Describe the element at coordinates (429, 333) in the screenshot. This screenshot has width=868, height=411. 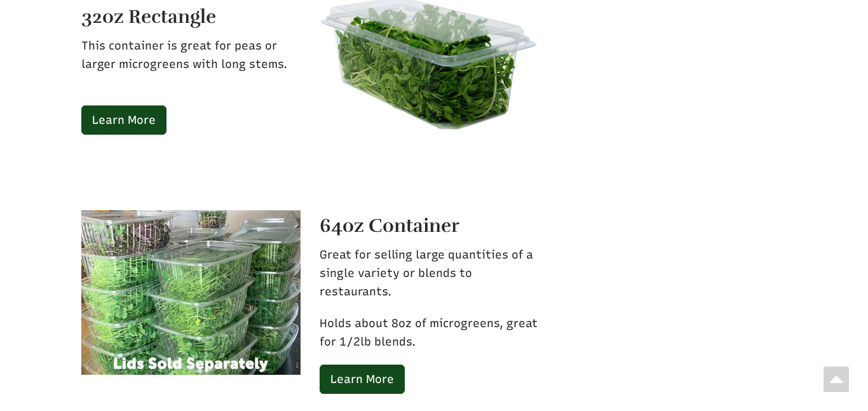
I see `p: Holds about 8oz of microgreens, great for 1/2lb blends.` at that location.